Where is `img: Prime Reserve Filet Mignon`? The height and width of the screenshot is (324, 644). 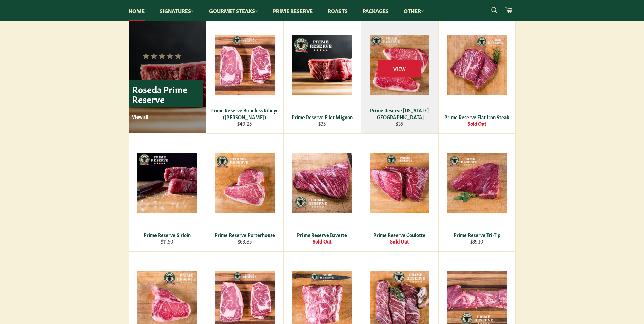
img: Prime Reserve Filet Mignon is located at coordinates (322, 65).